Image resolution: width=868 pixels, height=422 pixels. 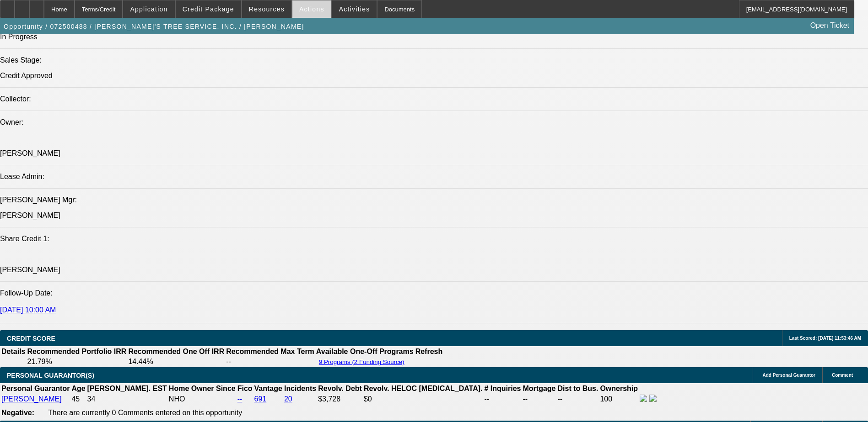 I want to click on span: PERSONAL GUARANTOR(S), so click(x=50, y=376).